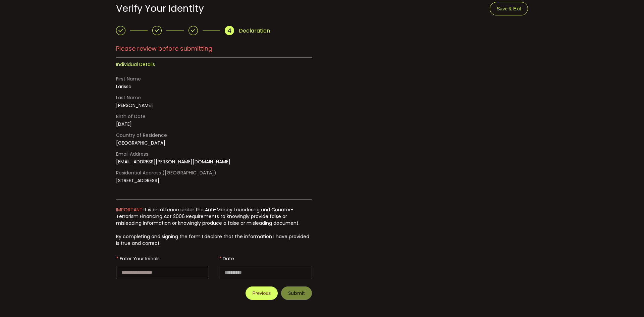  What do you see at coordinates (160, 8) in the screenshot?
I see `span: Verify Your Identity` at bounding box center [160, 8].